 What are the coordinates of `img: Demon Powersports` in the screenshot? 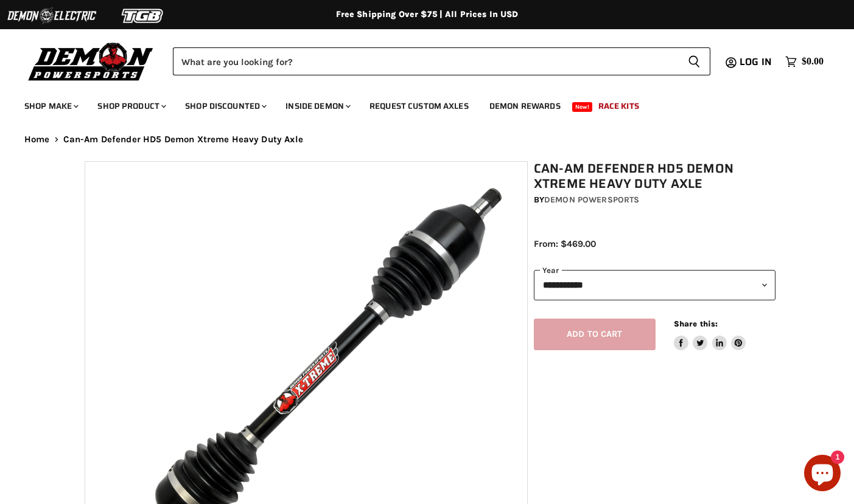 It's located at (91, 61).